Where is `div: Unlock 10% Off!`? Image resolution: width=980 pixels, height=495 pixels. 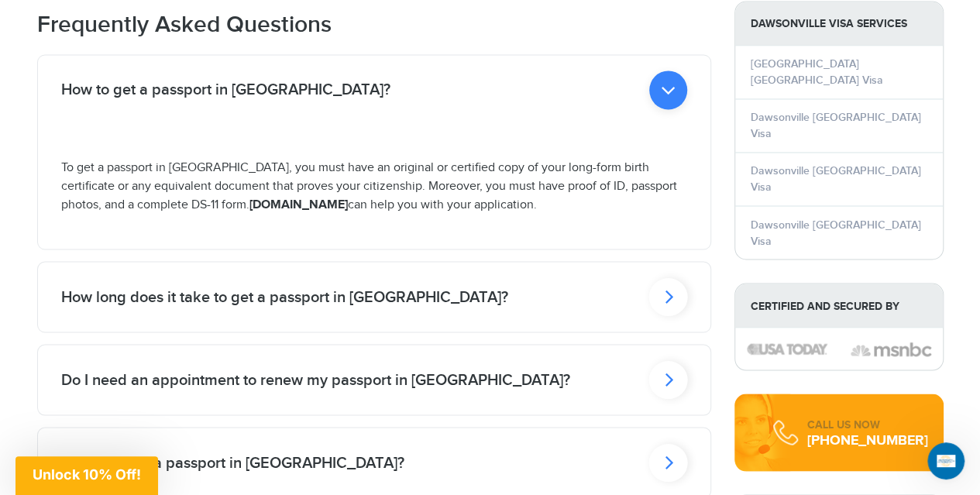 div: Unlock 10% Off! is located at coordinates (87, 476).